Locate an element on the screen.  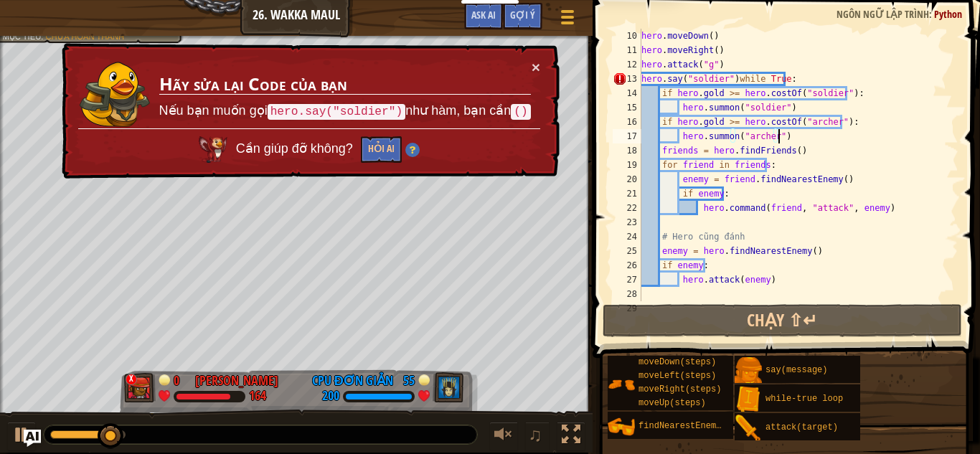
div: 29 is located at coordinates (627, 308).